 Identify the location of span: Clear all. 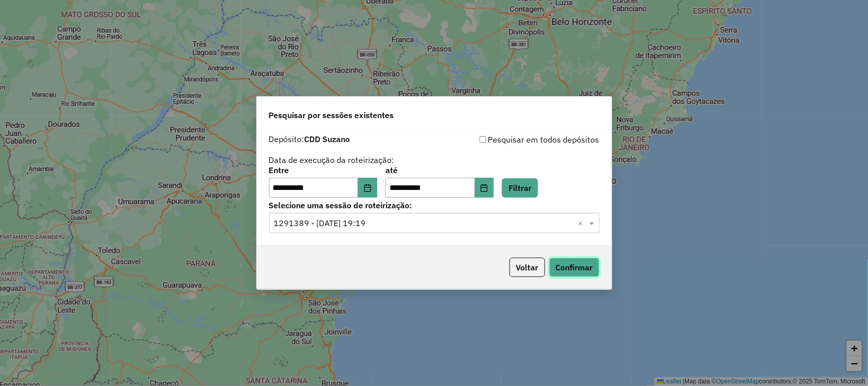
(582, 223).